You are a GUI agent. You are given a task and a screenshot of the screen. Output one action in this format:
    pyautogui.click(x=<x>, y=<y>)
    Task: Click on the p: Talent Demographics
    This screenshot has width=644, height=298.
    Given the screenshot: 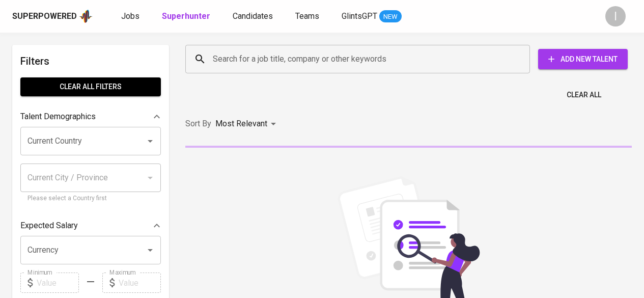 What is the action you would take?
    pyautogui.click(x=58, y=116)
    